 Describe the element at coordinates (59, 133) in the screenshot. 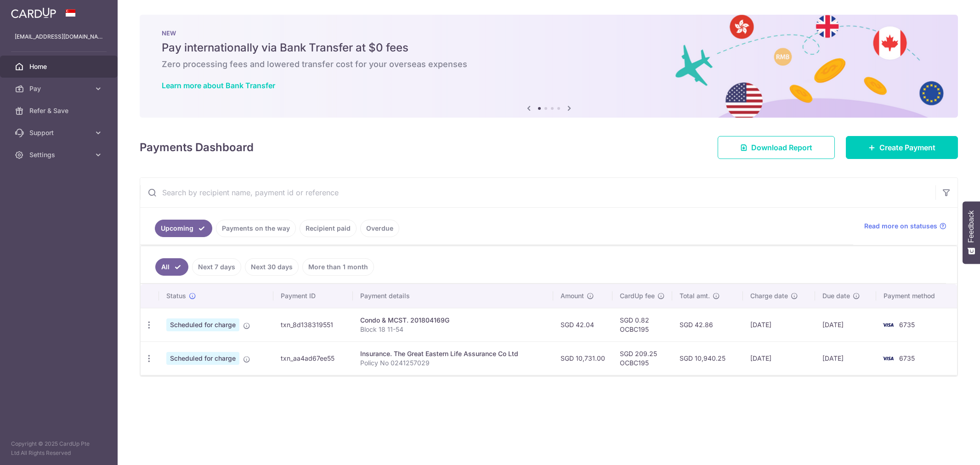

I see `span: Support` at that location.